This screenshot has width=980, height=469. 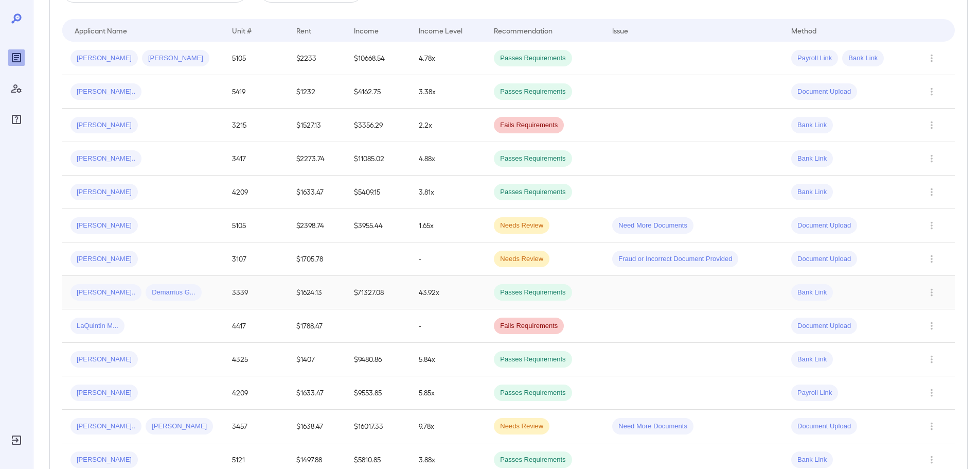 What do you see at coordinates (256, 225) in the screenshot?
I see `td: 5105` at bounding box center [256, 225].